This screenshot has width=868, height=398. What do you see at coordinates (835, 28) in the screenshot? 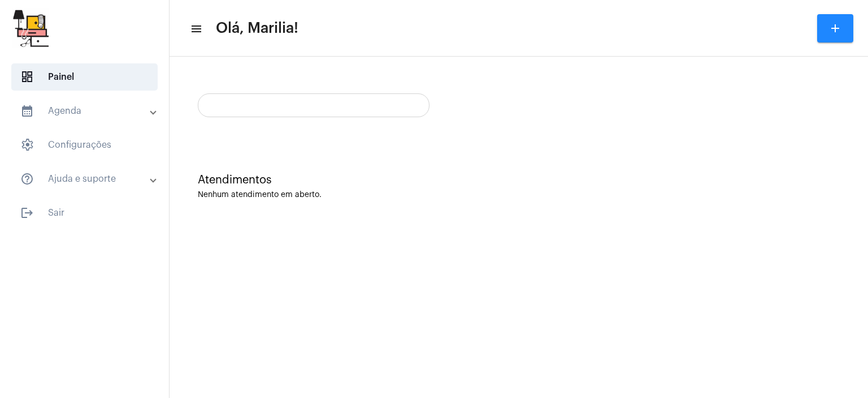
I see `mat-icon: add` at bounding box center [835, 28].